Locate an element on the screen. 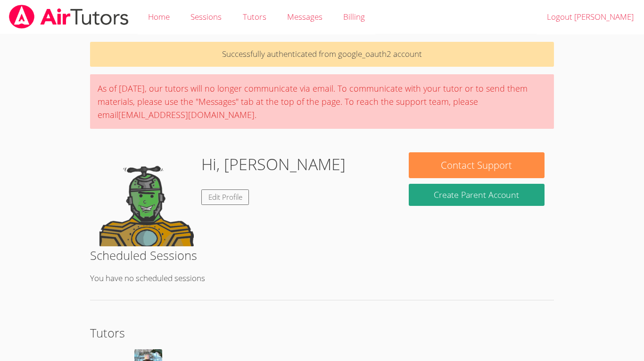 The image size is (644, 361). img: default.png is located at coordinates (146, 200).